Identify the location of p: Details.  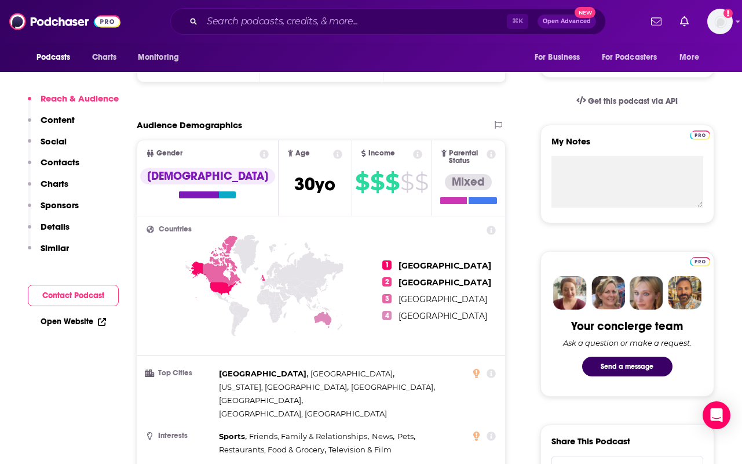
(55, 226).